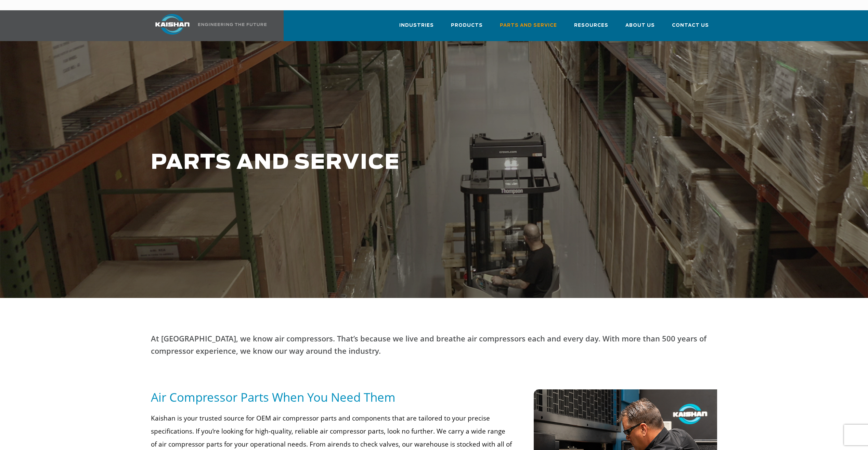 This screenshot has width=868, height=450. I want to click on span: Contact Us, so click(691, 25).